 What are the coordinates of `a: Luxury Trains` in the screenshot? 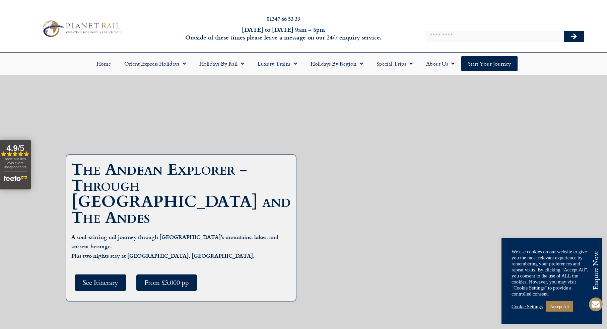 It's located at (277, 64).